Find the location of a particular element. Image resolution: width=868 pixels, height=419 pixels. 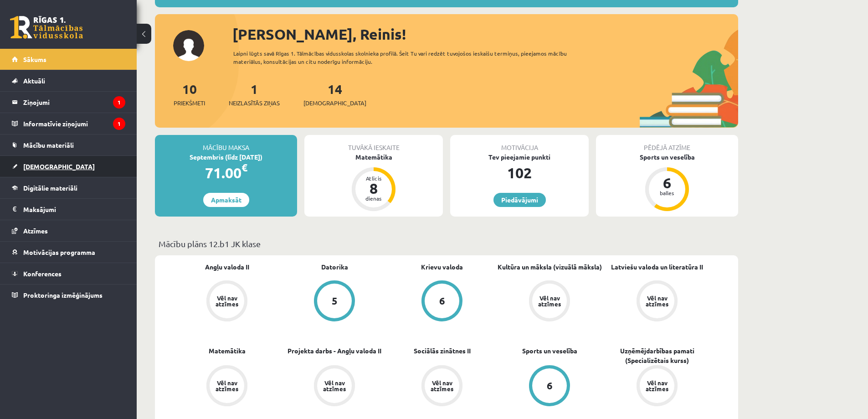

div: Atlicis is located at coordinates (374, 178).